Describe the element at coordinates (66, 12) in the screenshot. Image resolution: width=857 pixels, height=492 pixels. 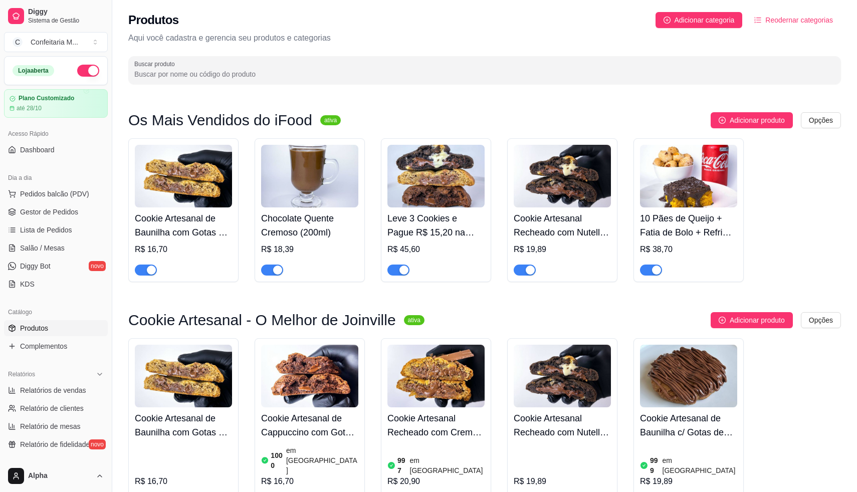
I see `span: Diggy` at that location.